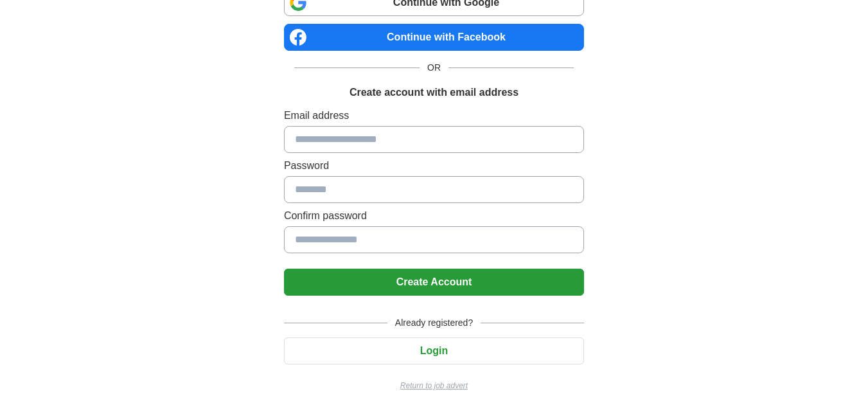  Describe the element at coordinates (434, 38) in the screenshot. I see `a: Continue with Facebook` at that location.